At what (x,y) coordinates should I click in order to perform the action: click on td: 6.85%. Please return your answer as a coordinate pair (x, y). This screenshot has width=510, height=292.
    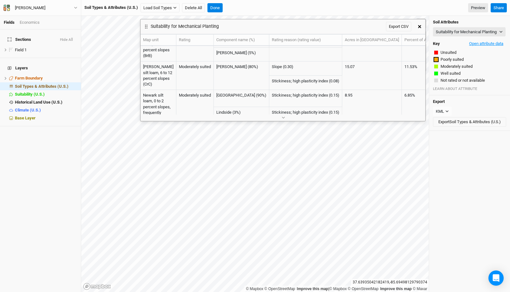
    Looking at the image, I should click on (417, 107).